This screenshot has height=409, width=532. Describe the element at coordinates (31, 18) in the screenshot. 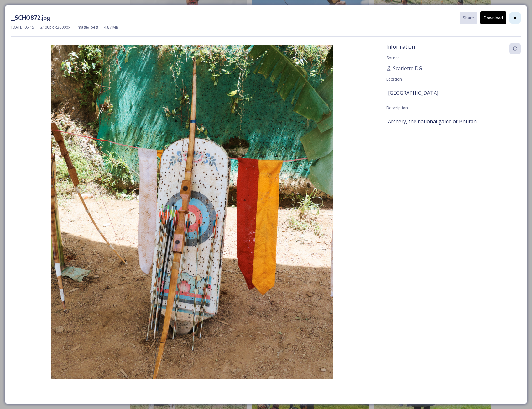

I see `h3: _SCH0872.jpg` at that location.